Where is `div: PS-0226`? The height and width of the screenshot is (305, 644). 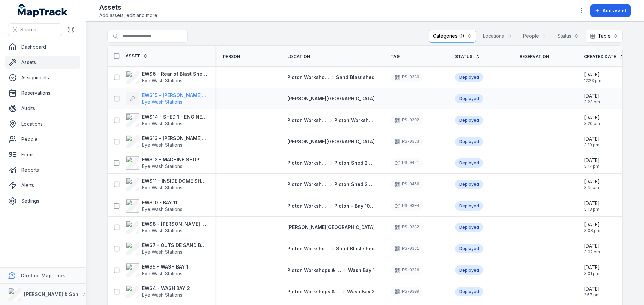
div: PS-0226 is located at coordinates (407, 270).